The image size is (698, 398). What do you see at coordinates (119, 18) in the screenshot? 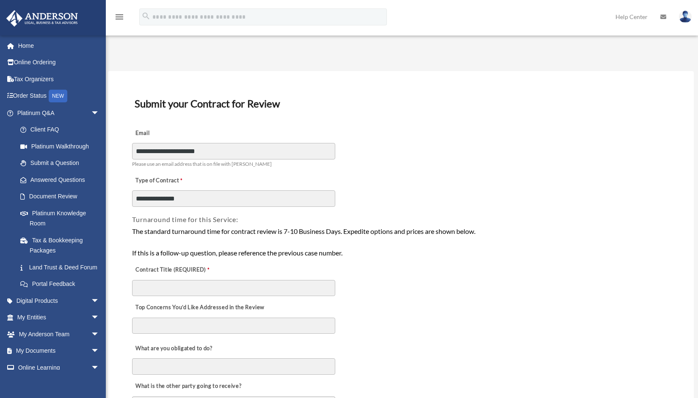
I see `a: menu` at bounding box center [119, 18].